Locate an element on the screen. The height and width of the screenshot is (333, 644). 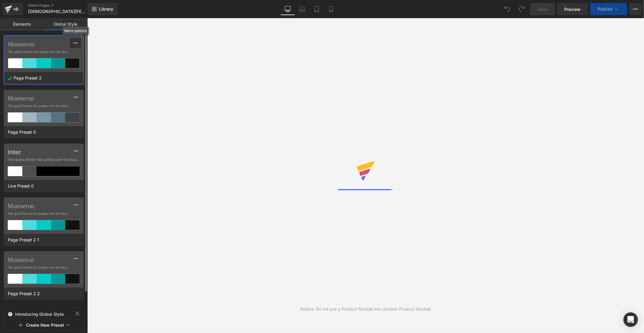
span: Introducing Global Style is located at coordinates (39, 314).